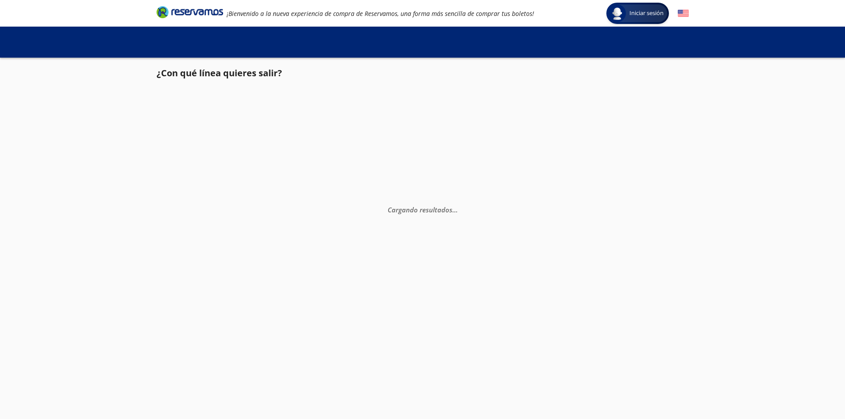 The width and height of the screenshot is (845, 419). Describe the element at coordinates (219, 73) in the screenshot. I see `p: ¿Con qué línea quieres salir?` at that location.